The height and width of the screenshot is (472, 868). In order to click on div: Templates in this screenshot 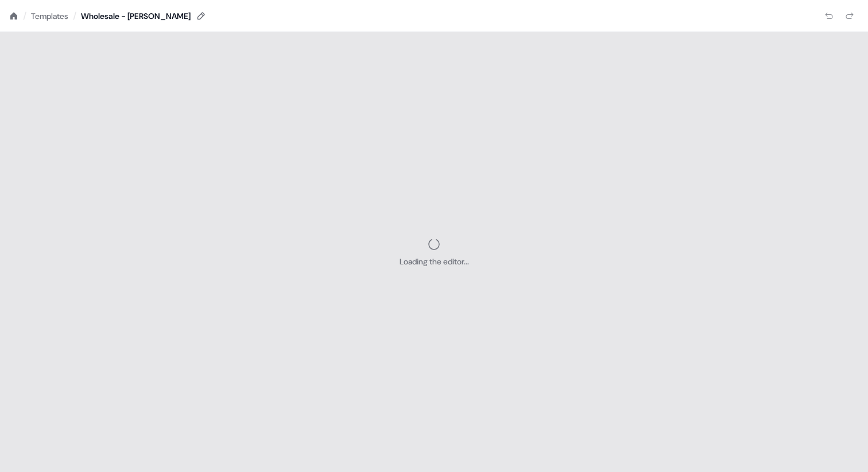, I will do `click(49, 16)`.